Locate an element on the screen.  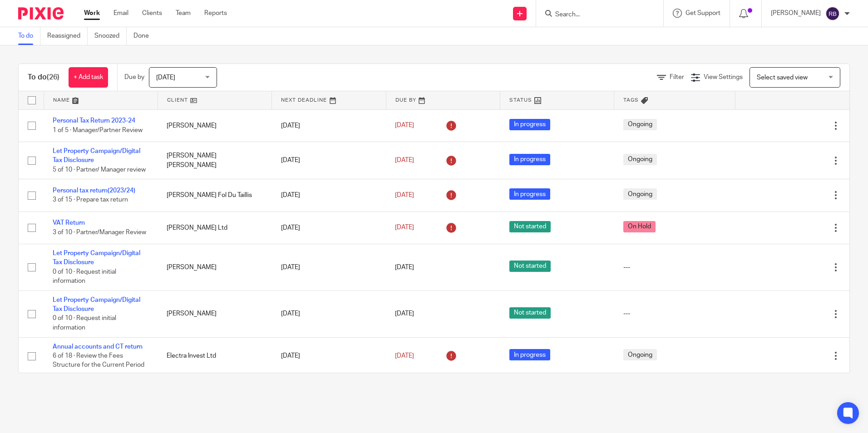
a: Personal Tax Return 2023-24 is located at coordinates (94, 121).